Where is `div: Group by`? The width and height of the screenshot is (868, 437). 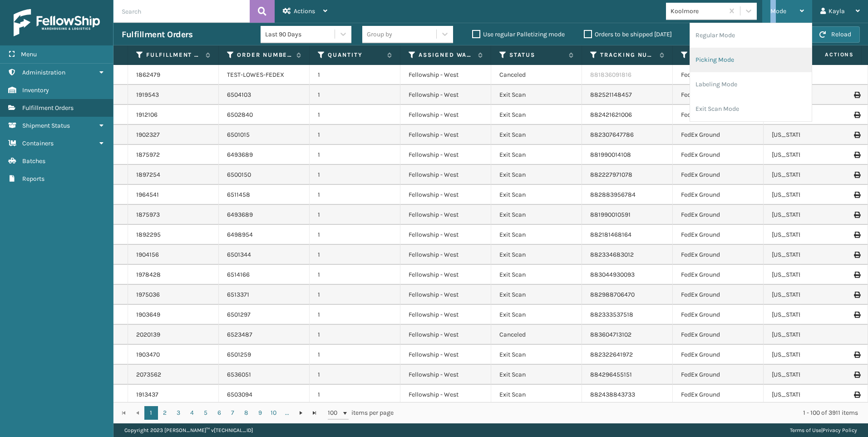 div: Group by is located at coordinates (379, 34).